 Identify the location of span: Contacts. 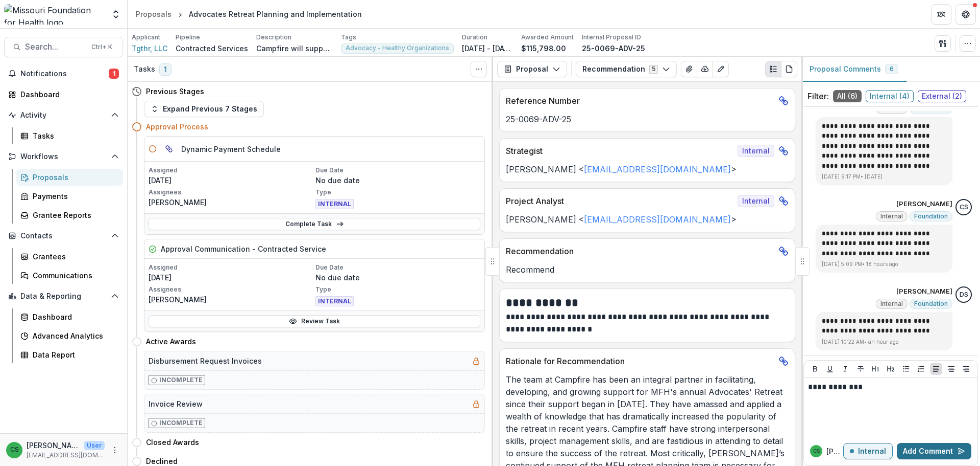
(64, 235).